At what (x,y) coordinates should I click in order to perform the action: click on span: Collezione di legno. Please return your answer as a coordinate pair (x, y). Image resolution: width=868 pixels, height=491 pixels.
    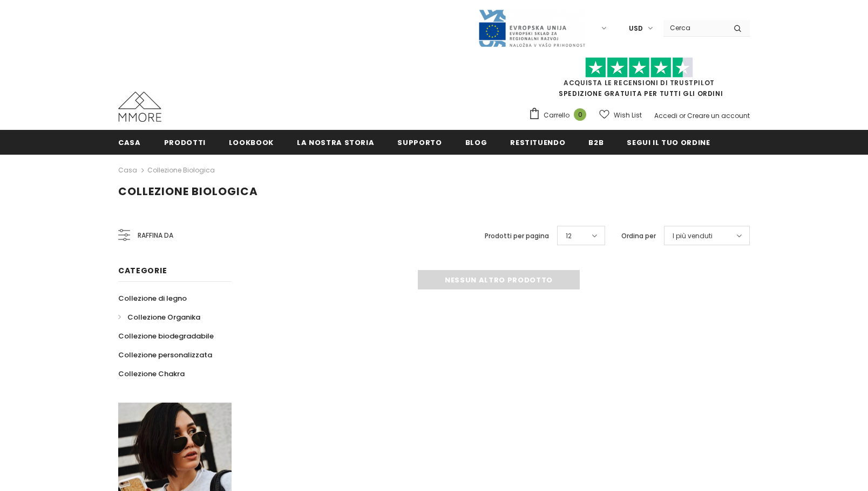
    Looking at the image, I should click on (153, 298).